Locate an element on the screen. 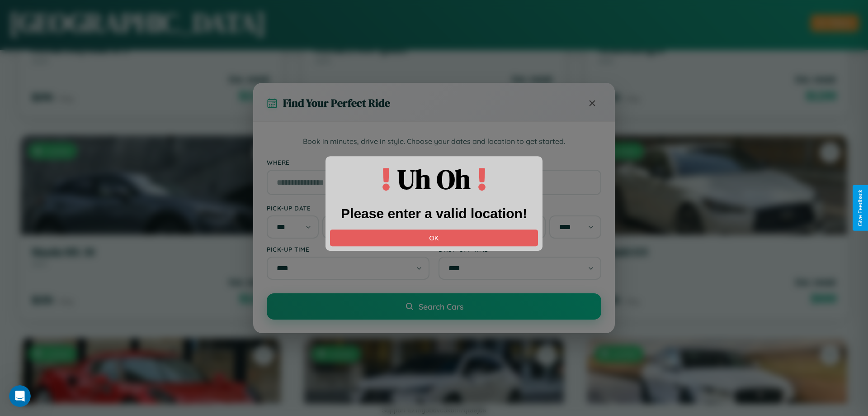 The image size is (868, 416). label: Pick-up Date is located at coordinates (348, 208).